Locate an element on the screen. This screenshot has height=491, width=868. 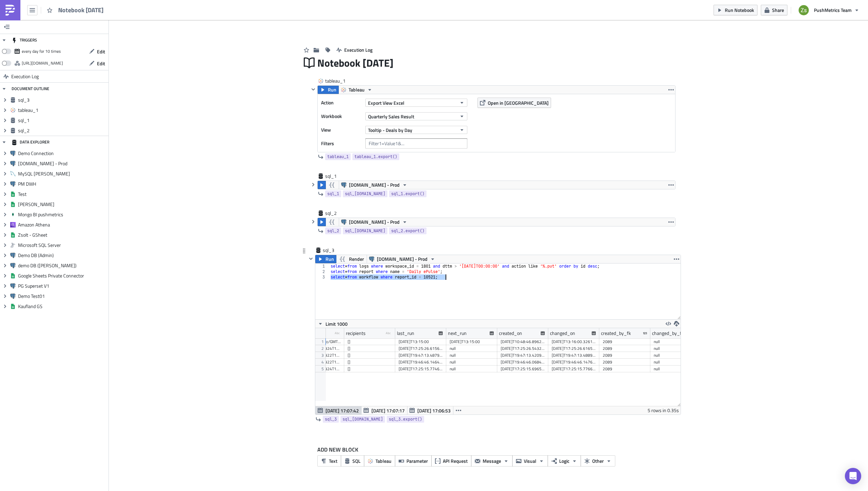
span: Export View Excel is located at coordinates (386, 103).